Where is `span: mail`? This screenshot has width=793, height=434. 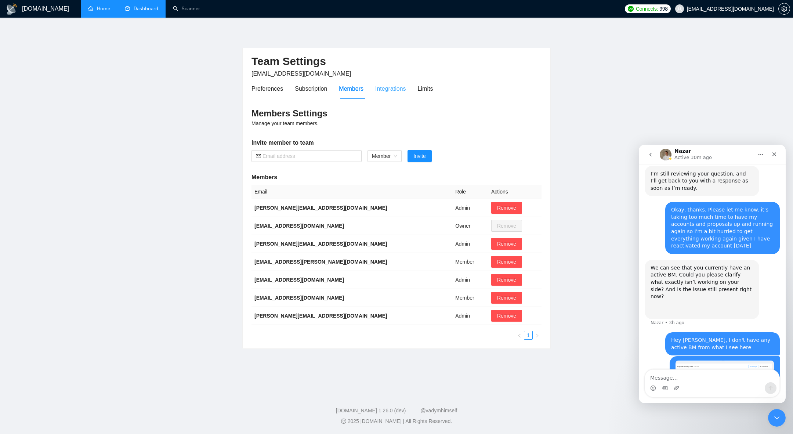 span: mail is located at coordinates (258, 156).